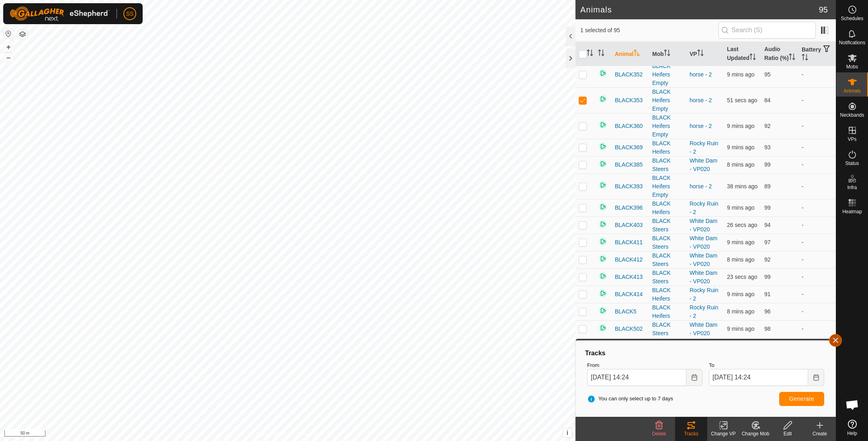  Describe the element at coordinates (768, 329) in the screenshot. I see `span: 98` at that location.